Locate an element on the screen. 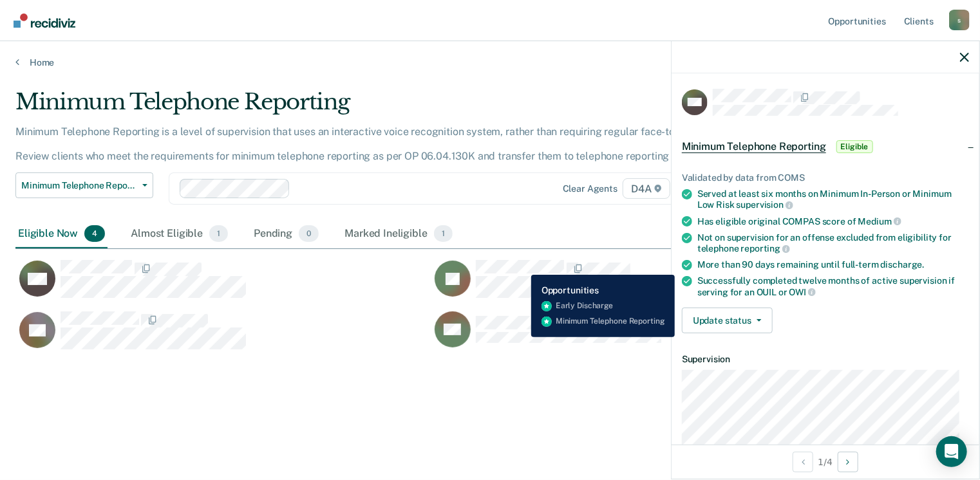 This screenshot has height=480, width=980. div: Successfully completed twelve months of active supervision if serving for an OUIL or is located at coordinates (833, 286).